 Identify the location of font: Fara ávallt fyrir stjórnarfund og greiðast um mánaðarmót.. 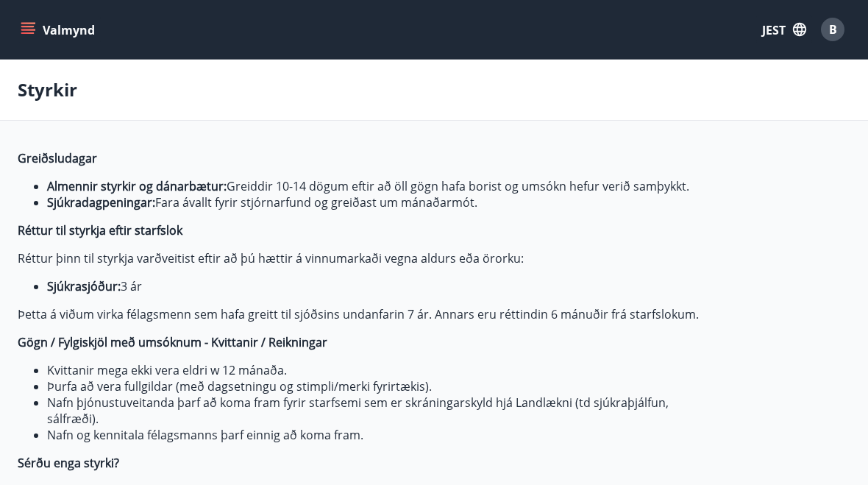
(316, 202).